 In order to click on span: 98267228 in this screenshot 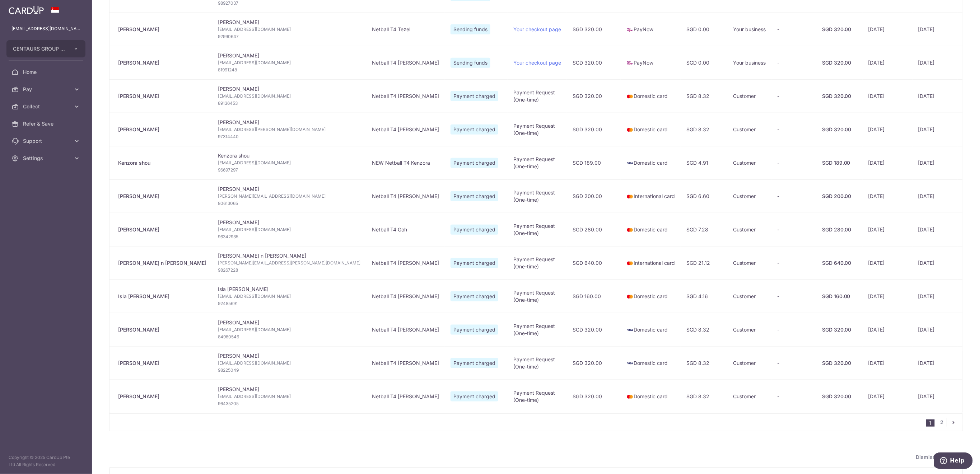, I will do `click(289, 270)`.